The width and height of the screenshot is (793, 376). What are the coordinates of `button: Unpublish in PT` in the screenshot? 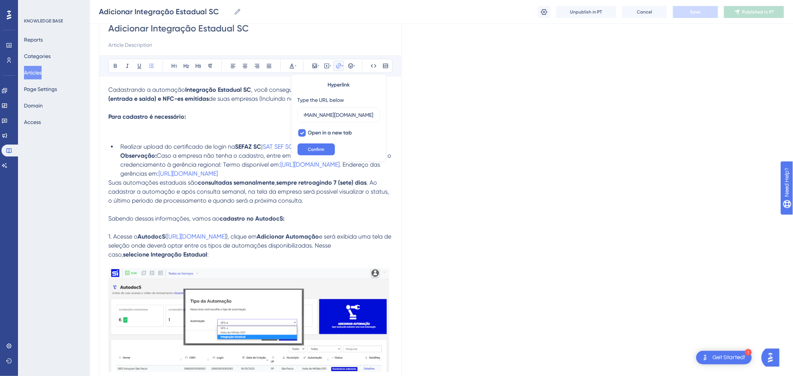 It's located at (586, 12).